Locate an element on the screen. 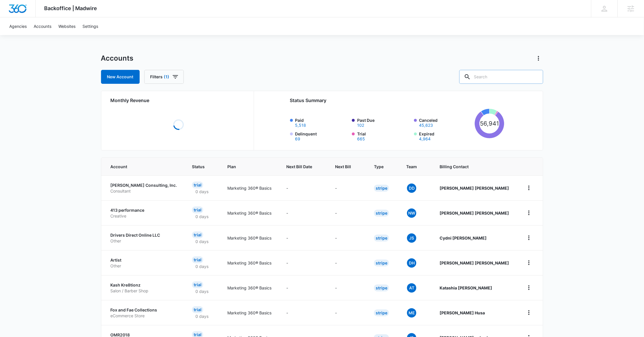 This screenshot has width=644, height=337. p: Artist is located at coordinates (145, 260).